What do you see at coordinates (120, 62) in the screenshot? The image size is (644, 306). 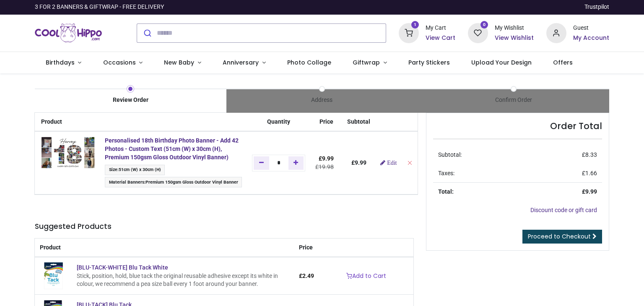 I see `span: Occasions` at bounding box center [120, 62].